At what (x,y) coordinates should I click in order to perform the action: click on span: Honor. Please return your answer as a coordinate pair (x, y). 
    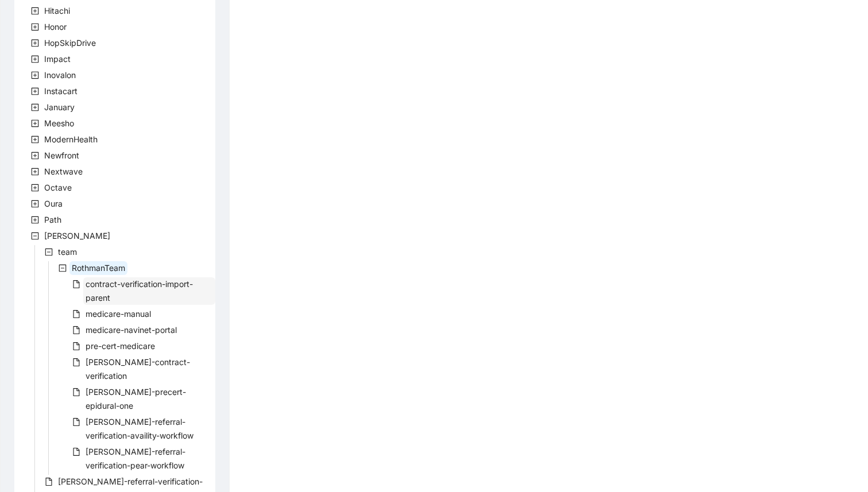
    Looking at the image, I should click on (55, 27).